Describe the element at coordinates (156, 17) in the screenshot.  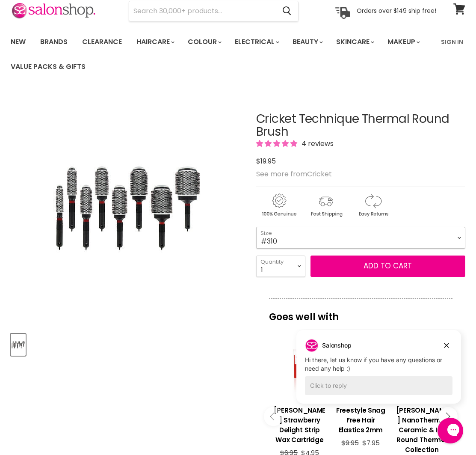
I see `button: Dismiss campaign` at that location.